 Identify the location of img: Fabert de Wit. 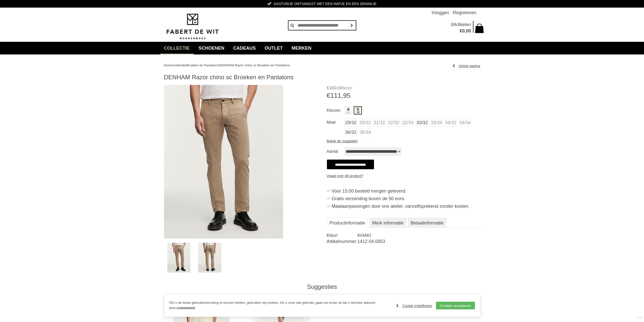
(192, 27).